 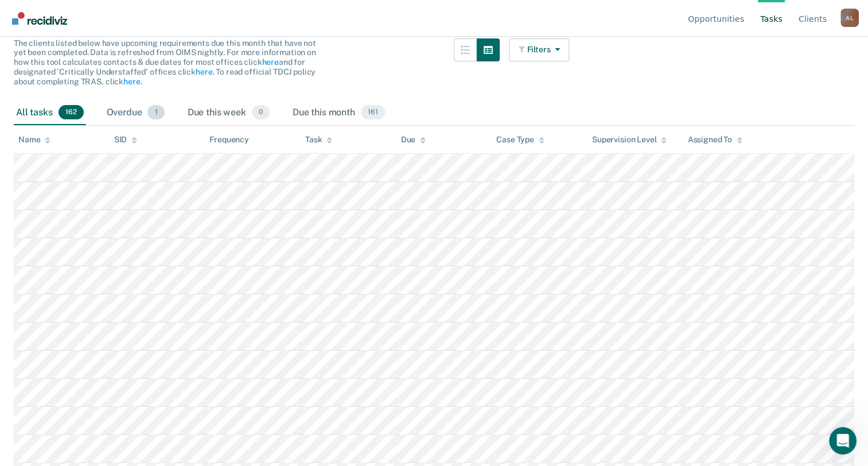 What do you see at coordinates (261, 112) in the screenshot?
I see `span: 0` at bounding box center [261, 112].